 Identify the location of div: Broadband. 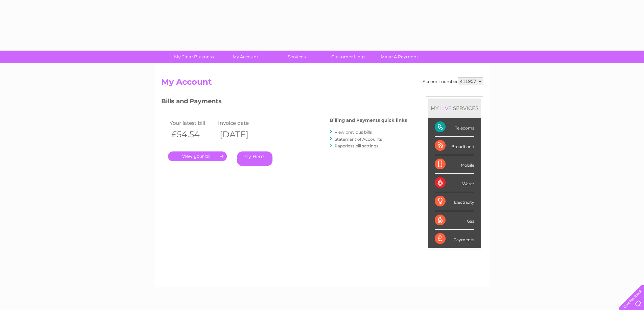
(454, 146).